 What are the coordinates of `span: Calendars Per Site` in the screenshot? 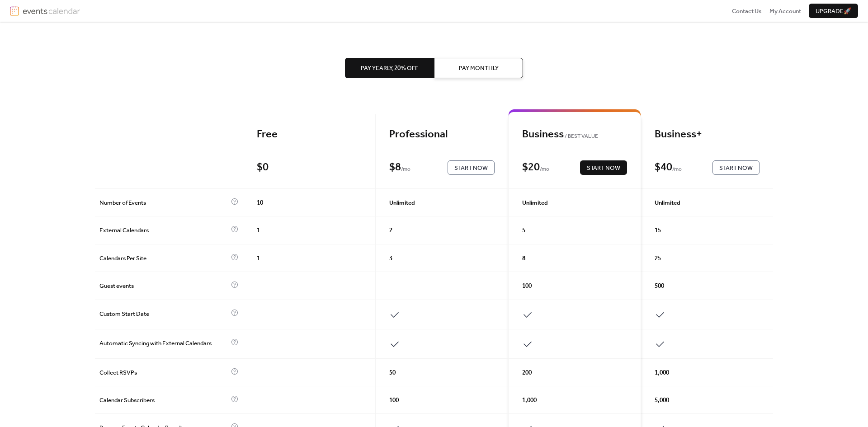 It's located at (164, 258).